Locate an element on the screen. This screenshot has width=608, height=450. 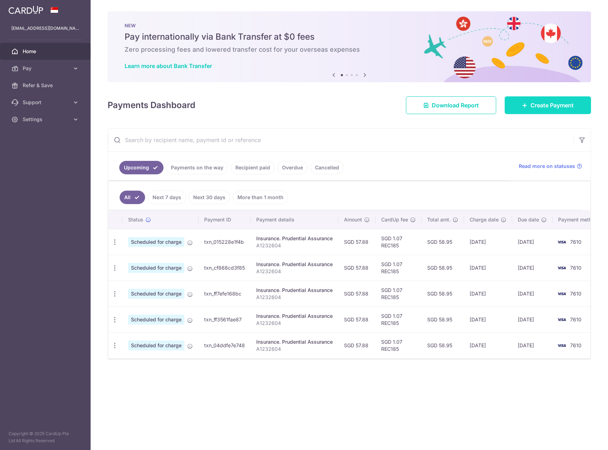
span: Due date is located at coordinates (529, 219).